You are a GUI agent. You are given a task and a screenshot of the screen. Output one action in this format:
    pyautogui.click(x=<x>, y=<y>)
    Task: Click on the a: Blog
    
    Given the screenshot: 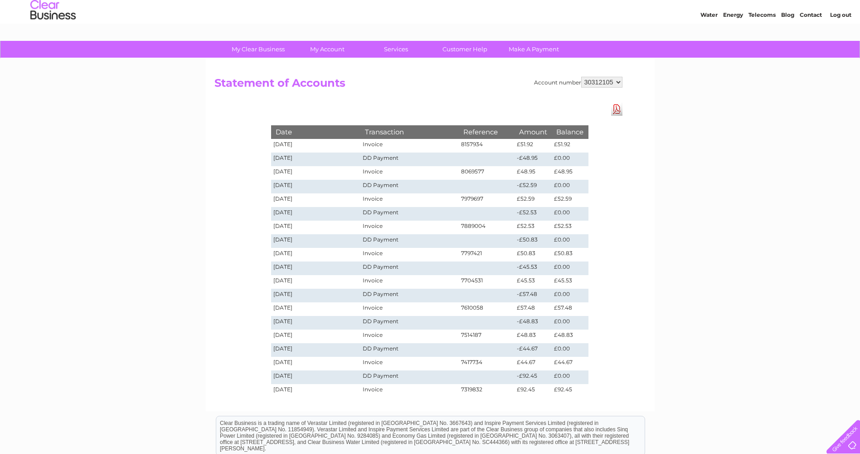 What is the action you would take?
    pyautogui.click(x=788, y=42)
    